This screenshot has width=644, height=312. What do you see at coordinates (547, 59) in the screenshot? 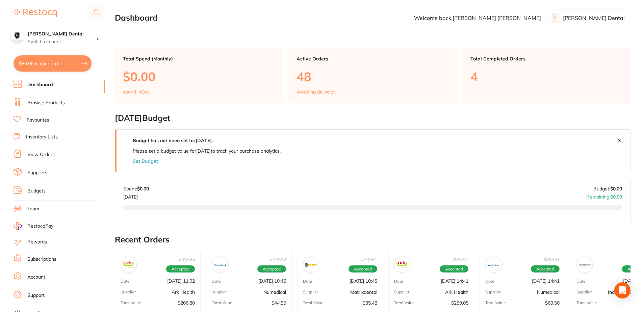
I see `p: Total Completed Orders` at bounding box center [547, 59].